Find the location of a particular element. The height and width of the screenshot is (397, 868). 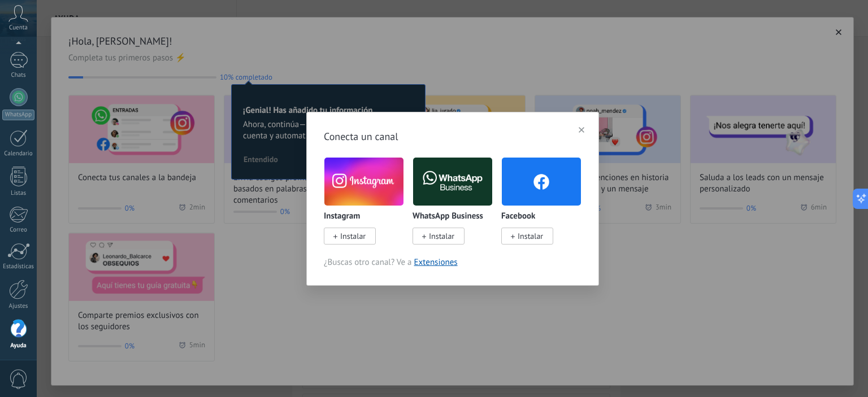

div: Instagram is located at coordinates (368, 207).